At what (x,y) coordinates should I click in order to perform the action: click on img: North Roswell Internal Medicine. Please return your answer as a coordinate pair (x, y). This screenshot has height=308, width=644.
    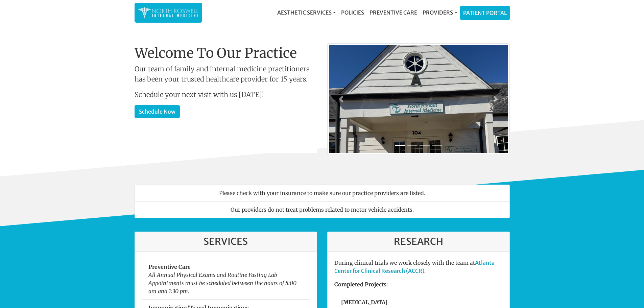
    Looking at the image, I should click on (168, 12).